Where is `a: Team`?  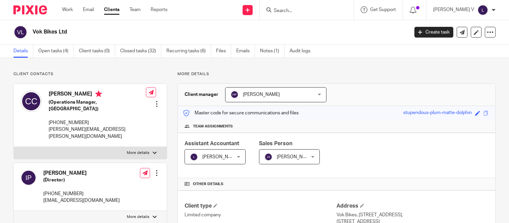 a: Team is located at coordinates (135, 10).